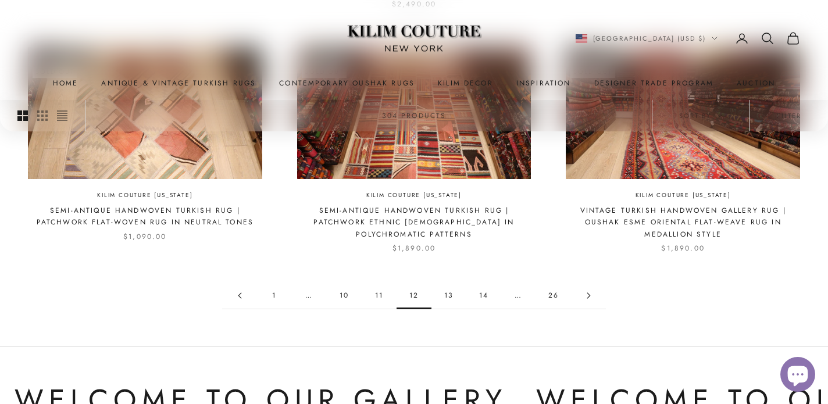  I want to click on a: Inspiration, so click(544, 83).